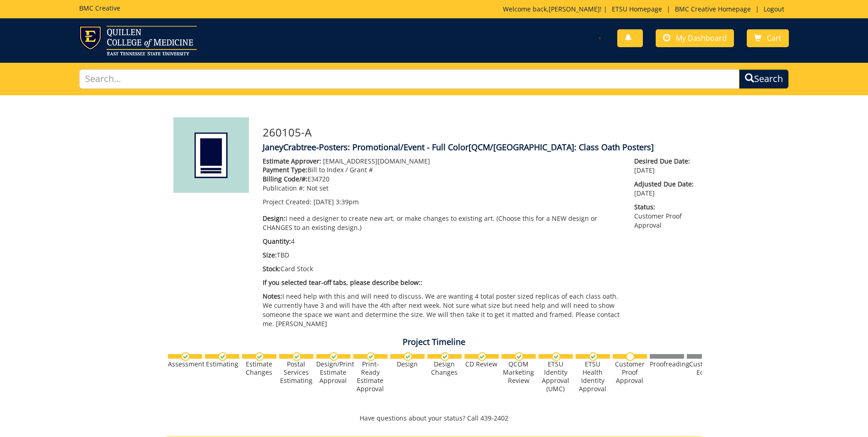 The height and width of the screenshot is (437, 868). What do you see at coordinates (211, 155) in the screenshot?
I see `img: Product featured image` at bounding box center [211, 155].